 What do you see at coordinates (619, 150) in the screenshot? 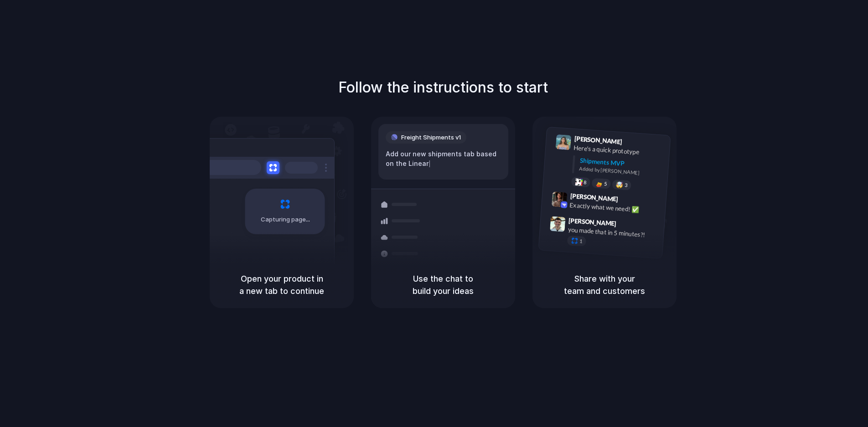
I see `div: Here's a quick prototype` at bounding box center [619, 150].